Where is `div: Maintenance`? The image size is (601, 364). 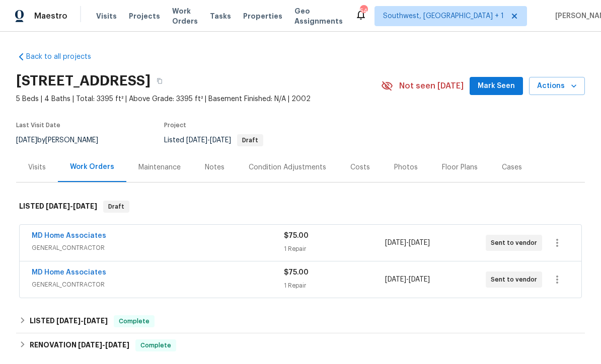 div: Maintenance is located at coordinates (159, 167).